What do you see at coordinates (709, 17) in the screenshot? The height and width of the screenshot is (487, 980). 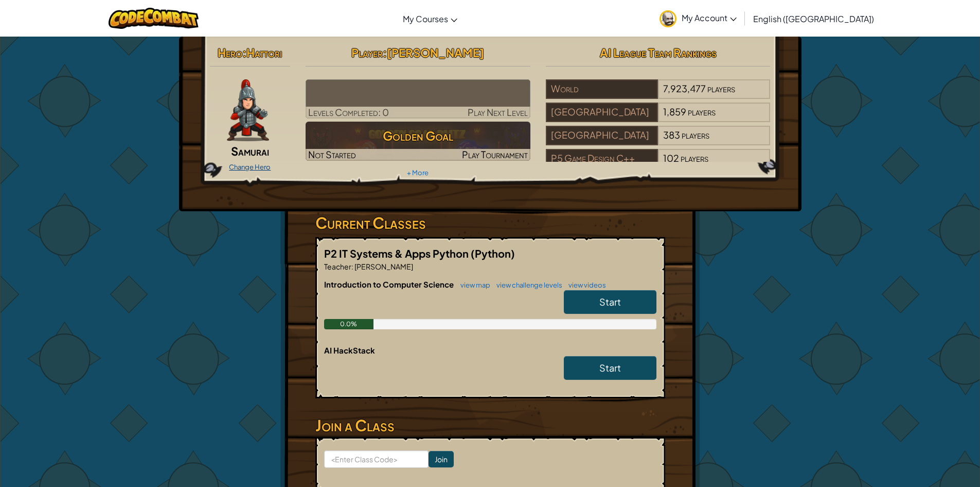 I see `span: My Account` at bounding box center [709, 17].